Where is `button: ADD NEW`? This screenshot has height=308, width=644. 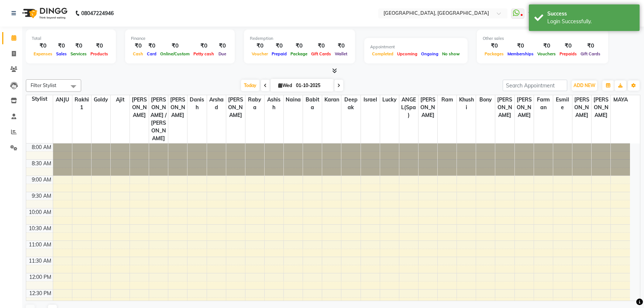
button: ADD NEW is located at coordinates (584, 85).